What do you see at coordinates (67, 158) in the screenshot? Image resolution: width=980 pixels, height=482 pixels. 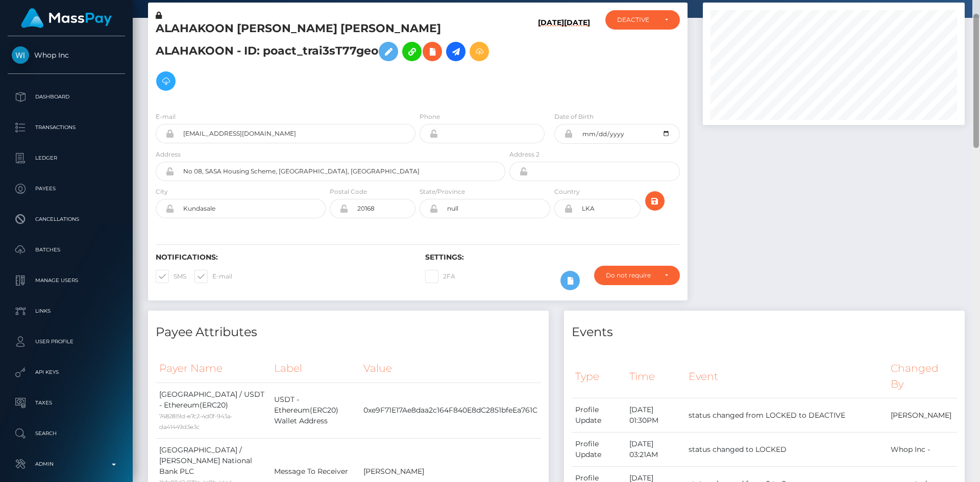 I see `p: Ledger` at bounding box center [67, 158].